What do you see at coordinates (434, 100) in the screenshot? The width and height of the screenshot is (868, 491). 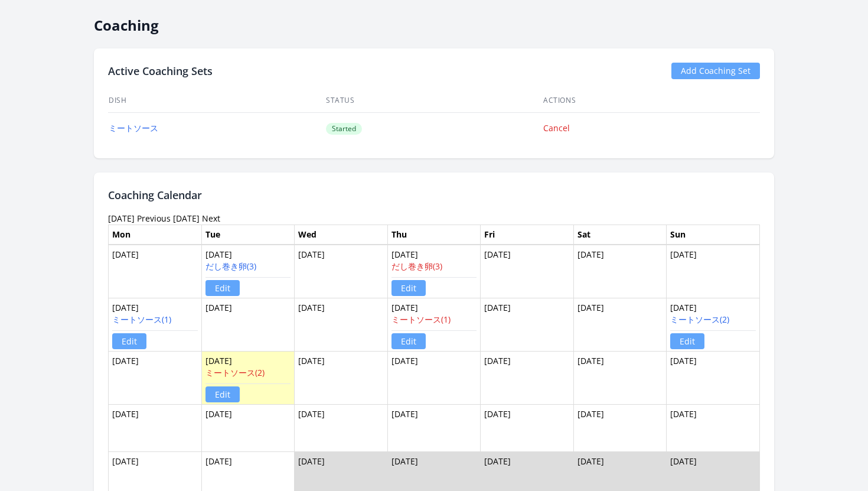 I see `th: Status` at bounding box center [434, 100].